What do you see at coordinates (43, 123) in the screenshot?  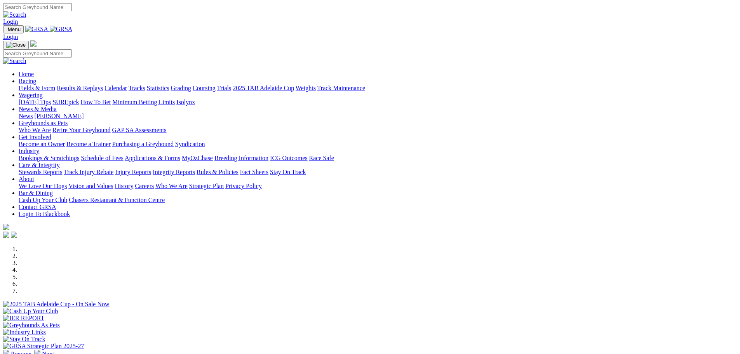 I see `a: Greyhounds as Pets` at bounding box center [43, 123].